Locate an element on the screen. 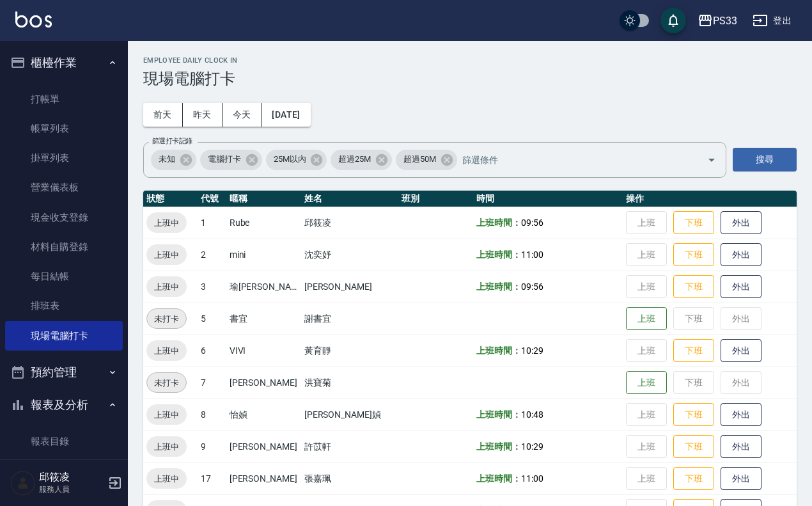  button: 搜尋 is located at coordinates (765, 159).